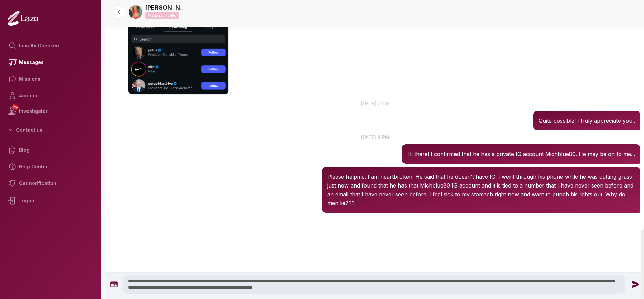 This screenshot has width=644, height=299. What do you see at coordinates (135, 12) in the screenshot?
I see `img: 520ecdbb-042a-4e5d-99ca-1af144eed449` at bounding box center [135, 12].